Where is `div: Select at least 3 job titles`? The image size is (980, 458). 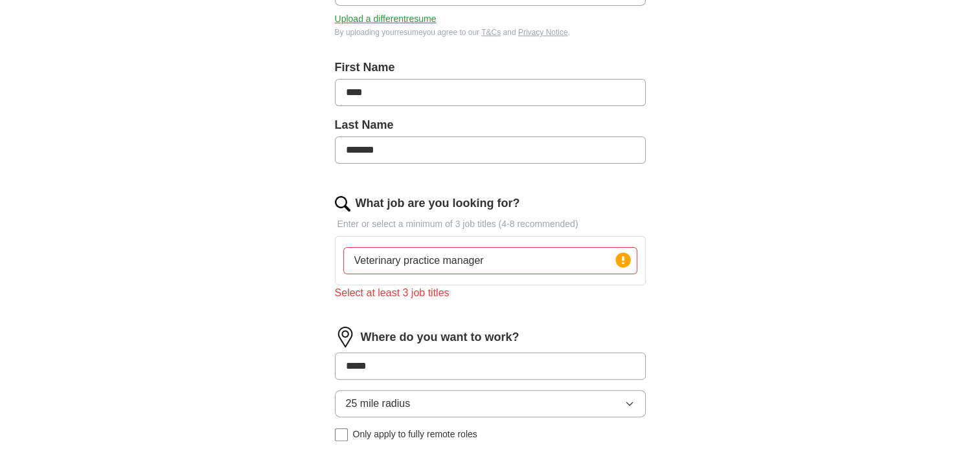
div: Select at least 3 job titles is located at coordinates (490, 293).